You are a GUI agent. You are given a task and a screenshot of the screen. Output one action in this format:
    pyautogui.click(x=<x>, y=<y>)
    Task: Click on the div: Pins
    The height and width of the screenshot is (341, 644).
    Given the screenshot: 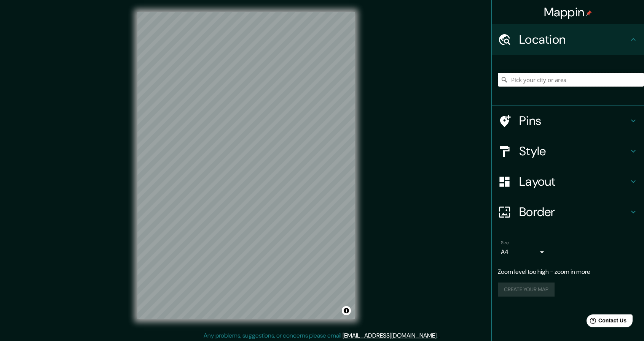 What is the action you would take?
    pyautogui.click(x=567, y=121)
    